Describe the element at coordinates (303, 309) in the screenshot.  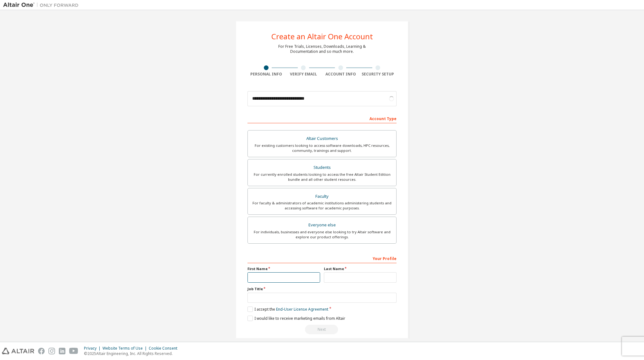
I see `a: End-User License Agreement` at that location.